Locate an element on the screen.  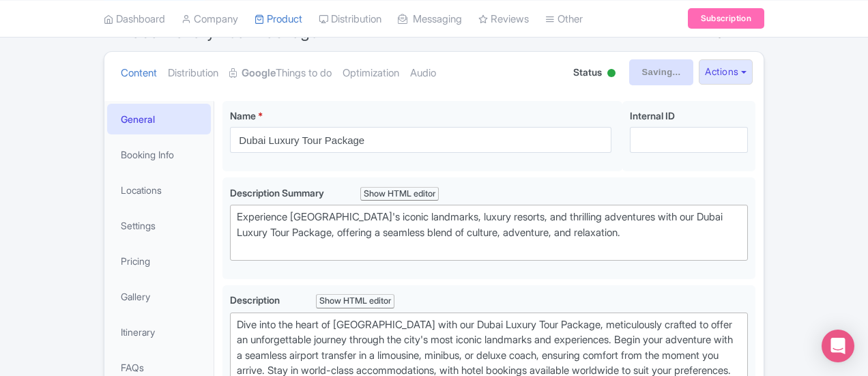
div: Open Intercom Messenger is located at coordinates (838, 346).